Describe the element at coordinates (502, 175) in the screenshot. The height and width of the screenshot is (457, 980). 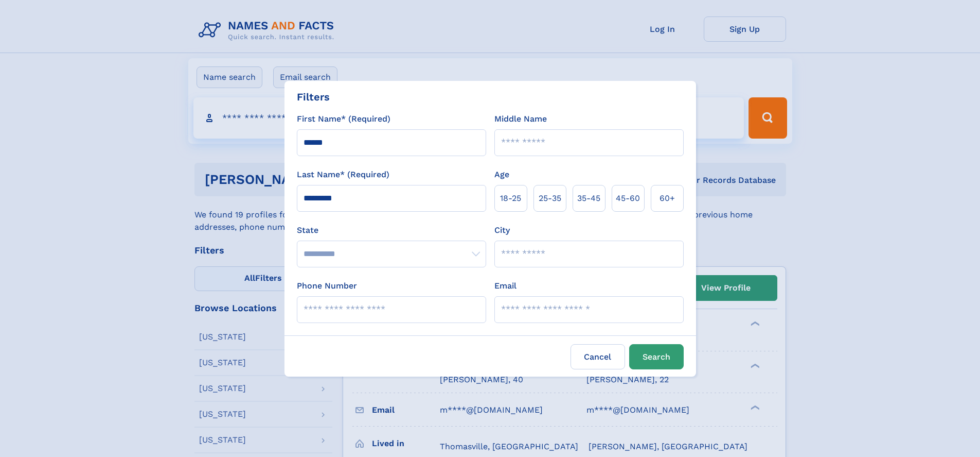
I see `label: Age` at that location.